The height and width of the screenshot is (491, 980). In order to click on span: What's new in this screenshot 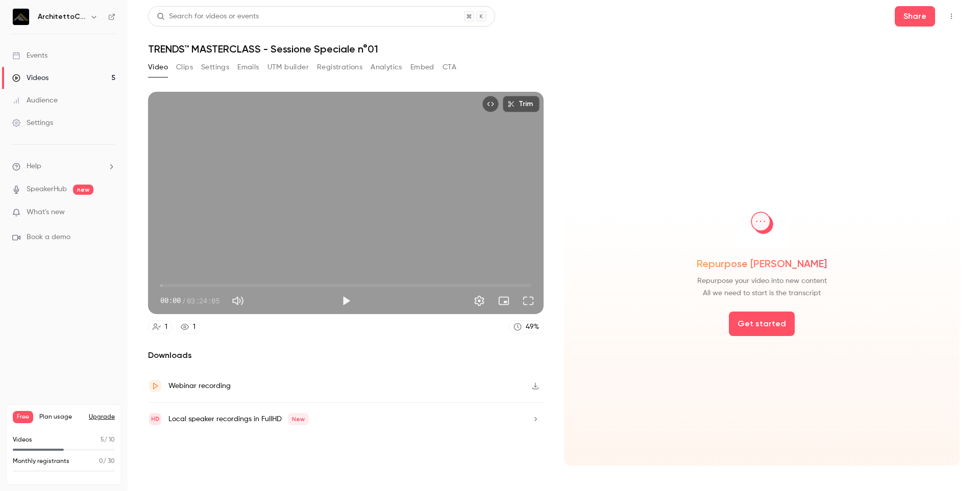, I will do `click(45, 212)`.